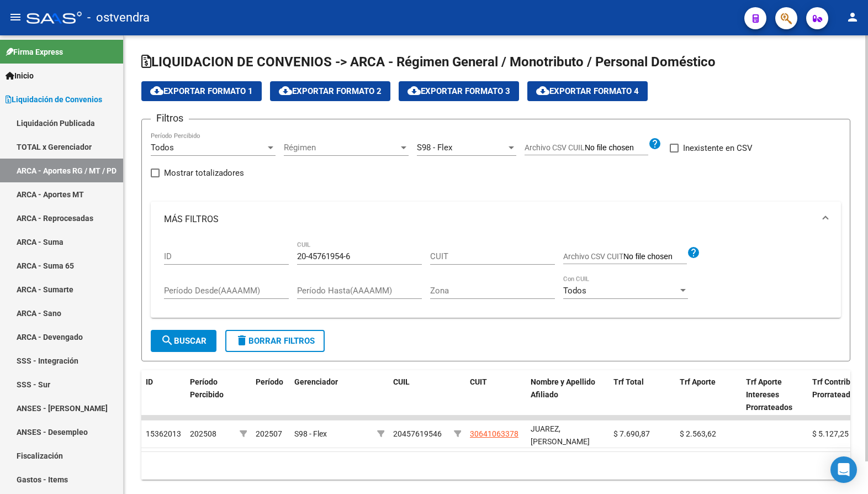 The height and width of the screenshot is (494, 868). I want to click on mat-expansion-panel-header: MÁS FILTROS, so click(496, 219).